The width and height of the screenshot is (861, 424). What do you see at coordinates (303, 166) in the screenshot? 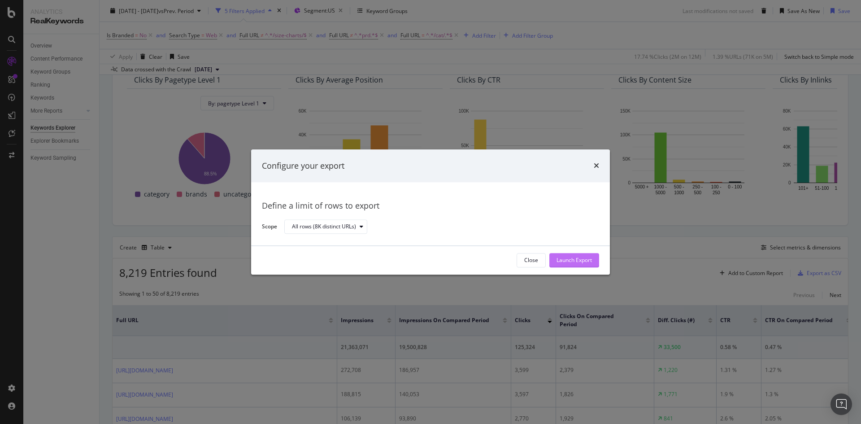
I see `div: Configure your export` at bounding box center [303, 166].